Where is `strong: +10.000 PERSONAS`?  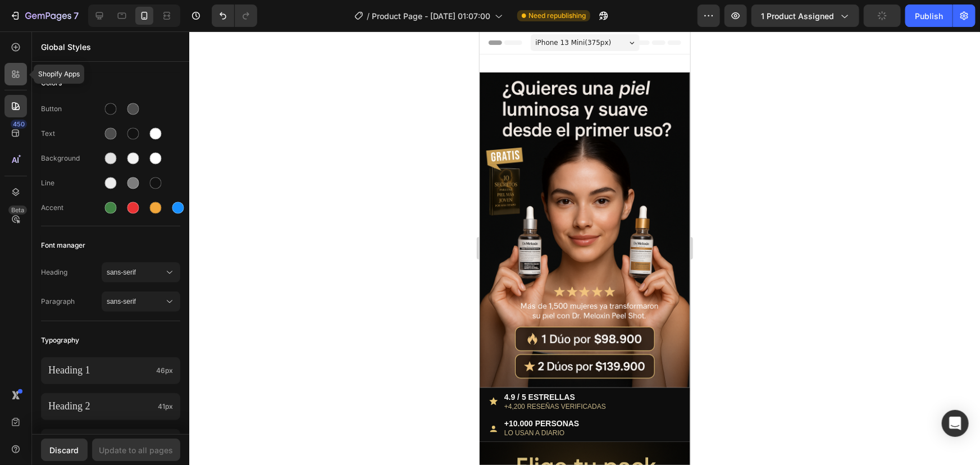 strong: +10.000 PERSONAS is located at coordinates (62, 392).